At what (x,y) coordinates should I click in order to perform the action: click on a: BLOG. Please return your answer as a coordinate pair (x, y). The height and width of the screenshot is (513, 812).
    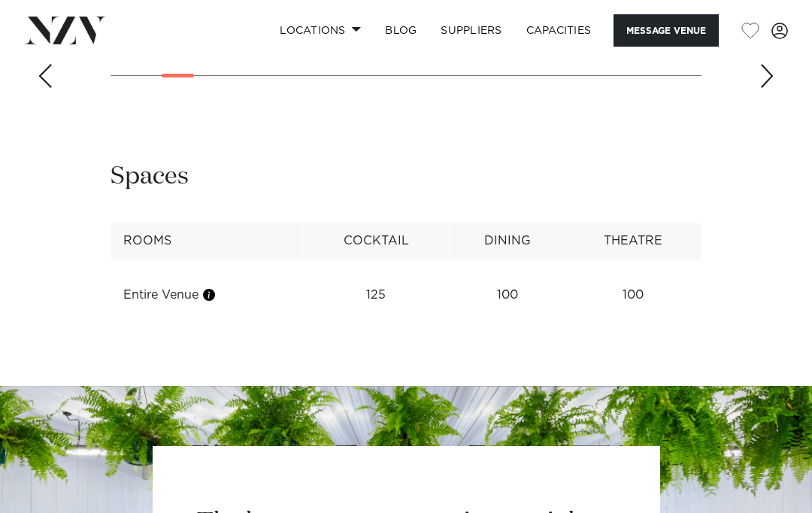
    Looking at the image, I should click on (401, 30).